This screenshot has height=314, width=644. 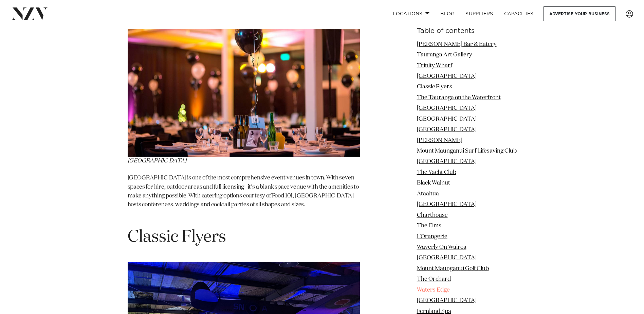 What do you see at coordinates (459, 97) in the screenshot?
I see `a: The Tauranga on the Waterfront` at bounding box center [459, 97].